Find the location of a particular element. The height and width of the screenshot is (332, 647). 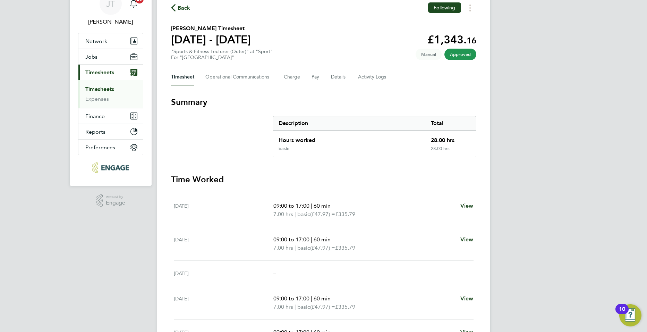

button: Back is located at coordinates (181, 8).